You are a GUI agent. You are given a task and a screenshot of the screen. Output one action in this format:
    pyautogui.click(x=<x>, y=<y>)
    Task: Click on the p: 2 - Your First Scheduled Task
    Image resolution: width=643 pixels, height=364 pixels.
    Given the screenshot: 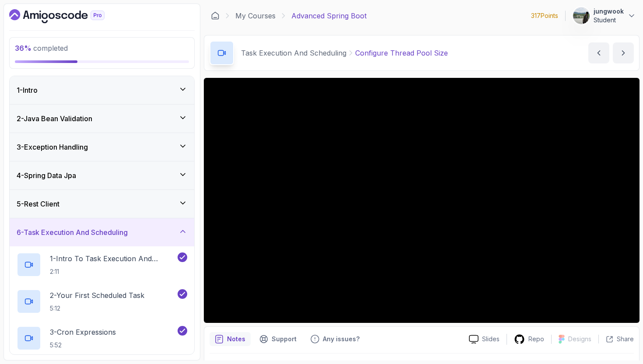 What is the action you would take?
    pyautogui.click(x=97, y=295)
    